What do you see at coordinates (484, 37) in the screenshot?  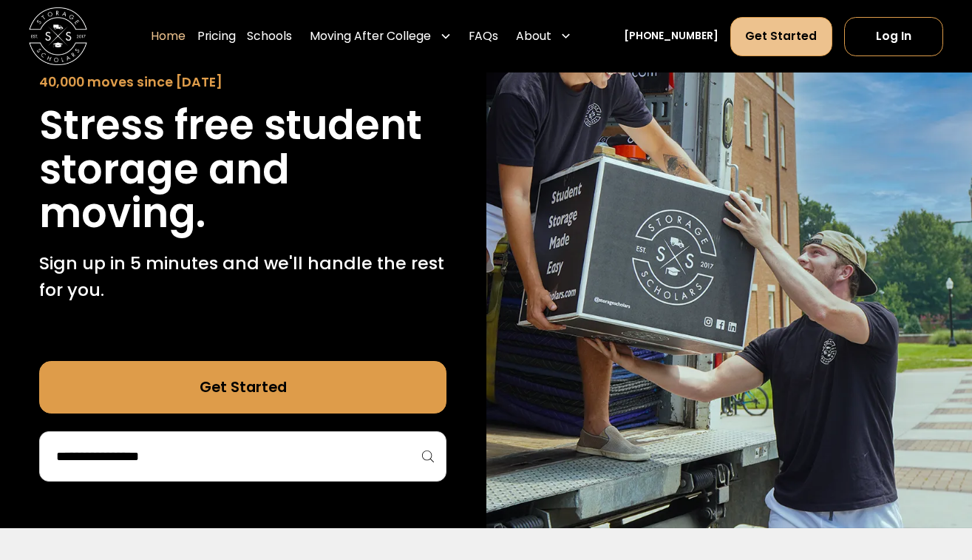 I see `a: FAQs` at bounding box center [484, 37].